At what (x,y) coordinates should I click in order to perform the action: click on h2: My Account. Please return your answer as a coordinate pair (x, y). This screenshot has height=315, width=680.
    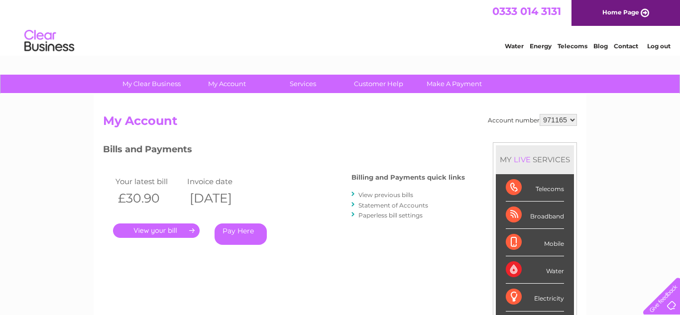
    Looking at the image, I should click on (340, 123).